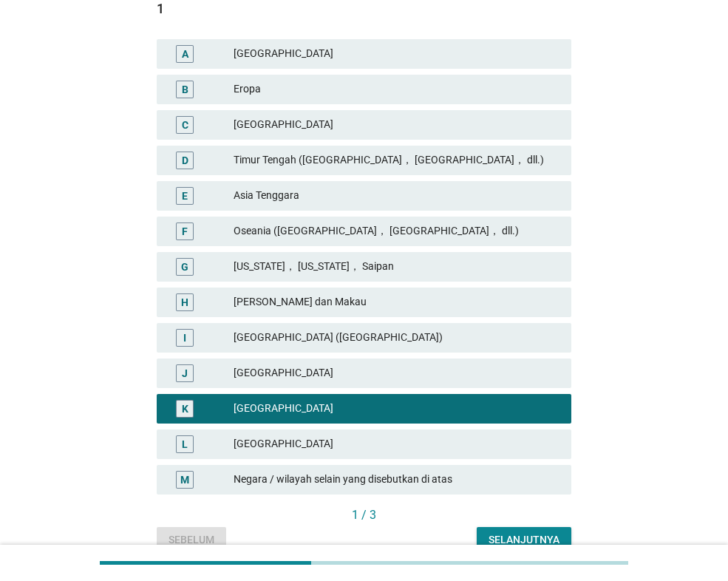 Image resolution: width=728 pixels, height=581 pixels. I want to click on div: B, so click(185, 88).